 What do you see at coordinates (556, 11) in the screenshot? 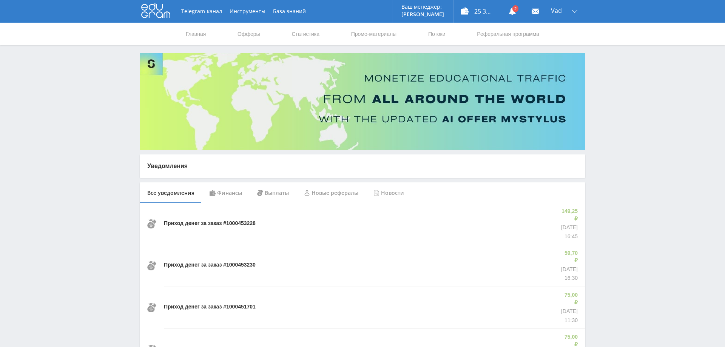
I see `span: Vad` at bounding box center [556, 11].